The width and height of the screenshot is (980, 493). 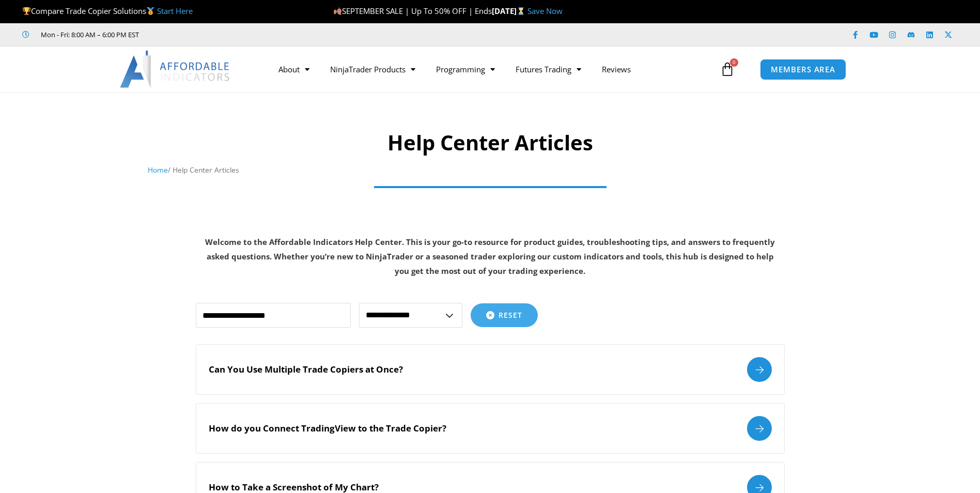 What do you see at coordinates (412, 11) in the screenshot?
I see `span: SEPTEMBER SALE | Up To 50% OFF | Ends` at bounding box center [412, 11].